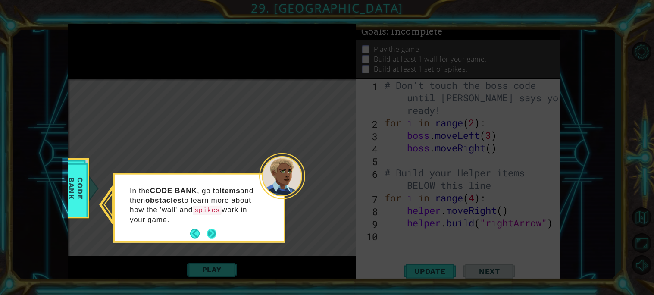 Image resolution: width=654 pixels, height=295 pixels. What do you see at coordinates (163, 200) in the screenshot?
I see `strong: obstacles` at bounding box center [163, 200].